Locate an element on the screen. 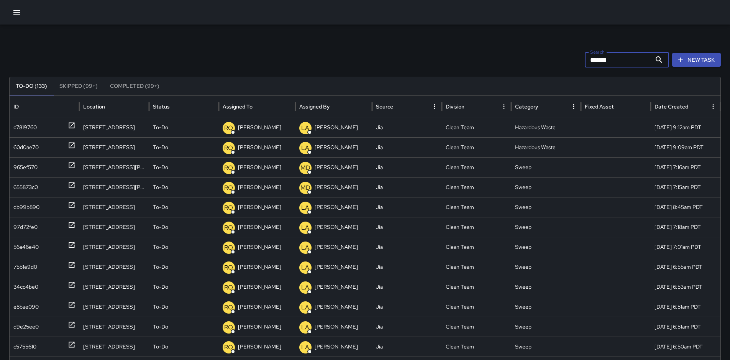 This screenshot has height=360, width=730. div: 345 Franklin Street is located at coordinates (114, 247).